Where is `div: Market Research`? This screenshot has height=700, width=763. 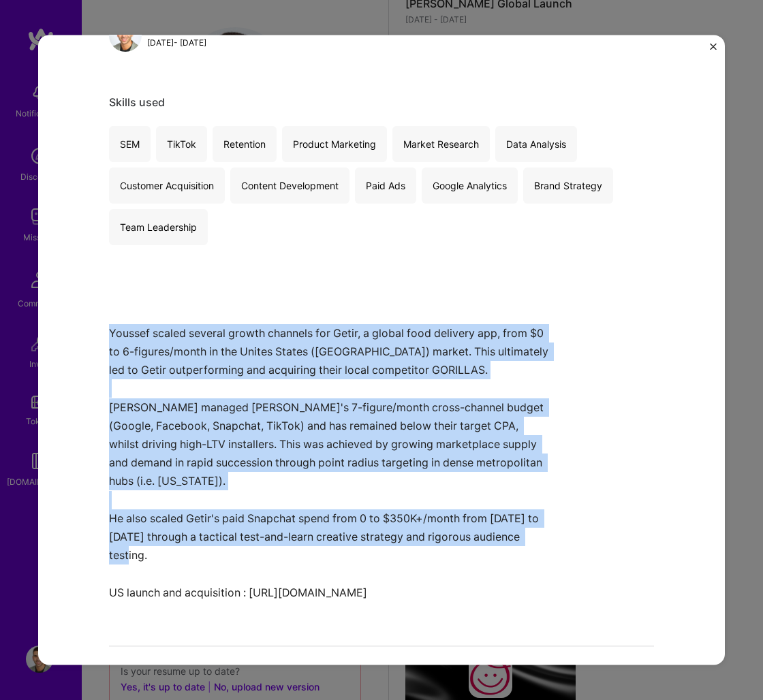
div: Market Research is located at coordinates (441, 144).